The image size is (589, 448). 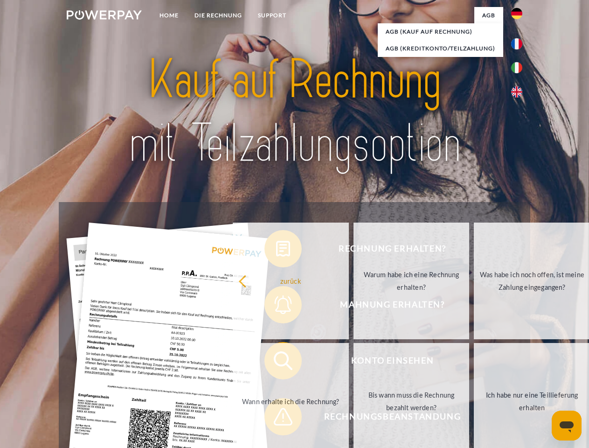 What do you see at coordinates (440, 32) in the screenshot?
I see `a: AGB (Kauf auf Rechnung)` at bounding box center [440, 32].